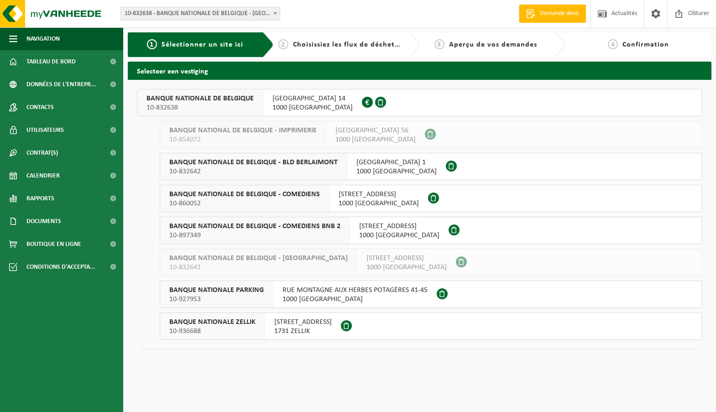 This screenshot has width=716, height=412. Describe the element at coordinates (61, 267) in the screenshot. I see `span: Conditions d'accepta...` at that location.